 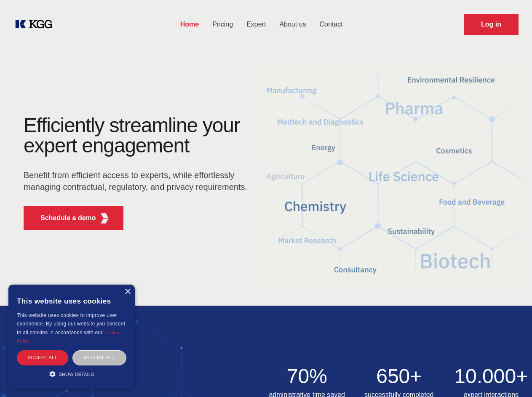 What do you see at coordinates (222, 25) in the screenshot?
I see `a: Pricing` at bounding box center [222, 25].